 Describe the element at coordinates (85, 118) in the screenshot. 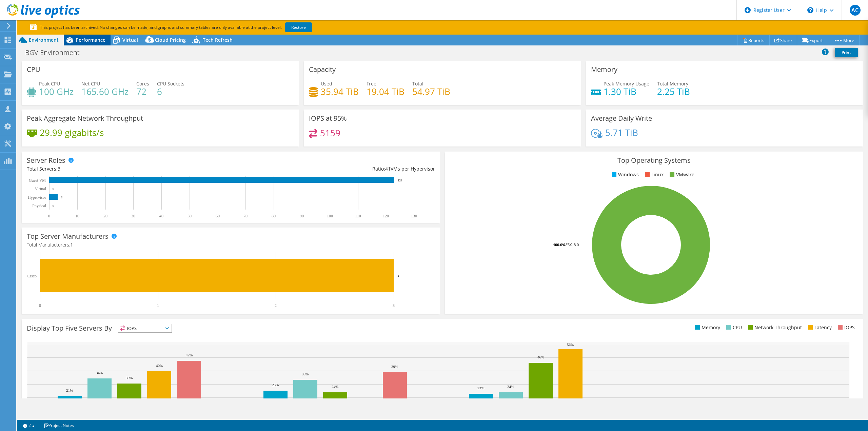

I see `h3: Peak Aggregate Network Throughput` at that location.